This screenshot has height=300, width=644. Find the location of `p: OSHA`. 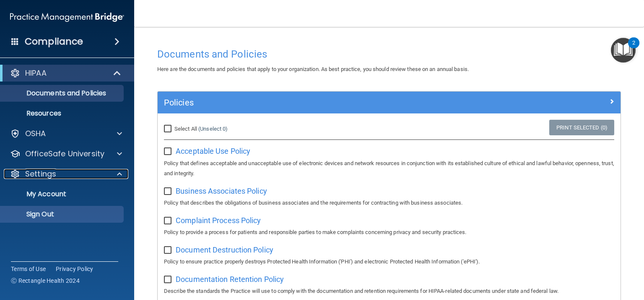

p: OSHA is located at coordinates (35, 134).